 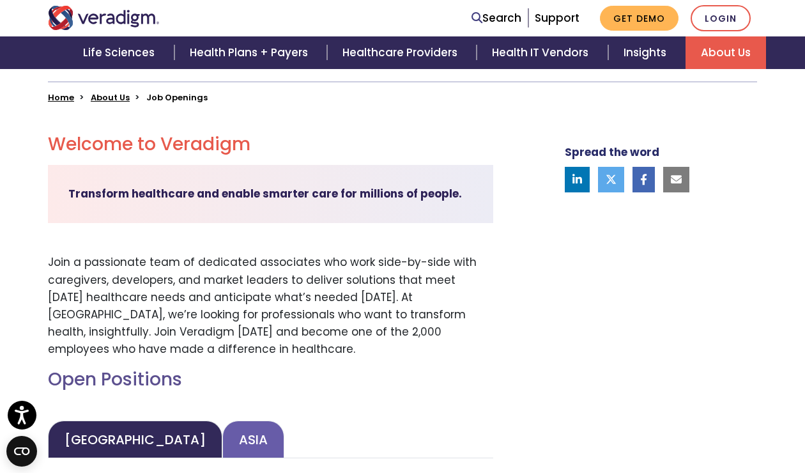 I want to click on p: Join a passionate team of dedicated associates who work side-by-side with caregivers, developers,..., so click(x=270, y=305).